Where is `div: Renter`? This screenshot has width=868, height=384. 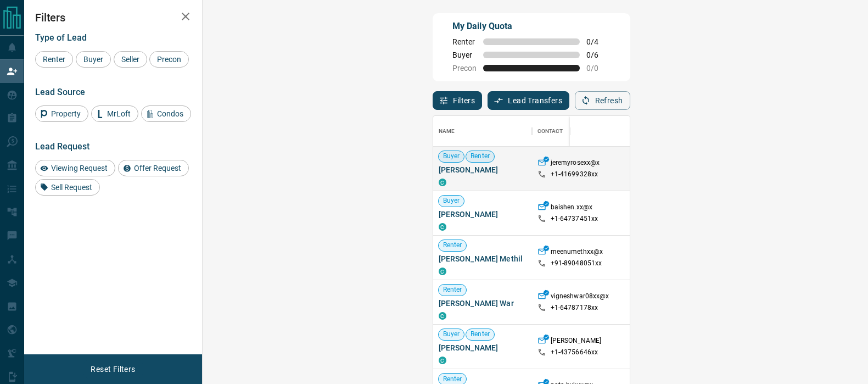
div: Renter is located at coordinates (54, 60).